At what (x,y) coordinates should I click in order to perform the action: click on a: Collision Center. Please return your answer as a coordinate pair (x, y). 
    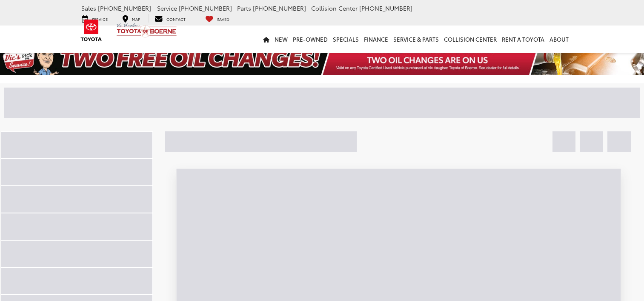
    Looking at the image, I should click on (471, 39).